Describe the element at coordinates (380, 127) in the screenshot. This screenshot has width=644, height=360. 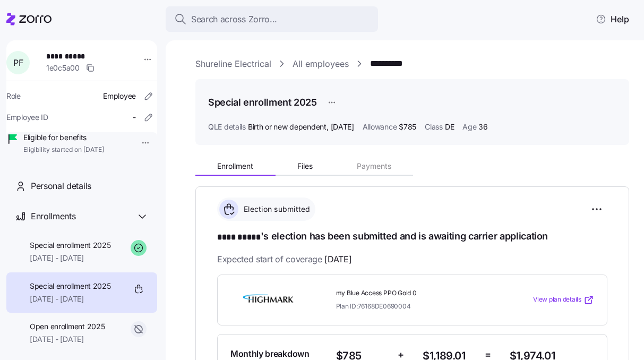
I see `span: Allowance` at that location.